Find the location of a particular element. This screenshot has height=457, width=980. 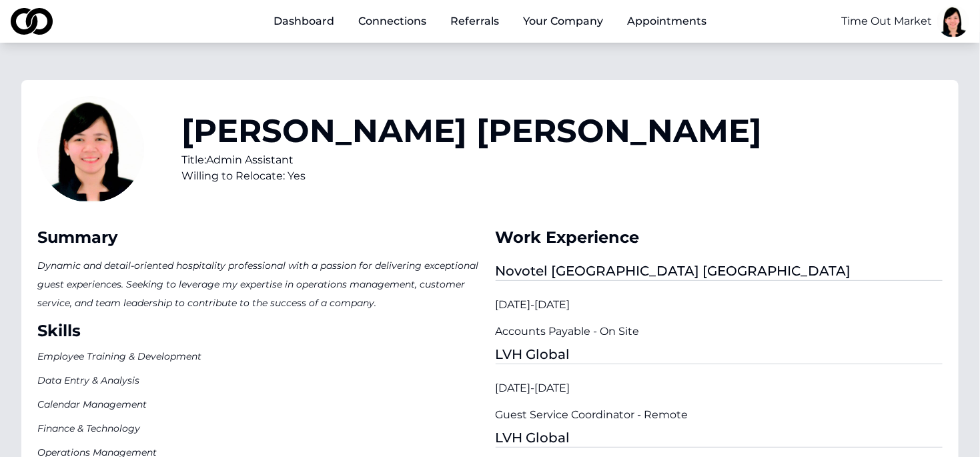

button: Time Out Market is located at coordinates (886, 21).